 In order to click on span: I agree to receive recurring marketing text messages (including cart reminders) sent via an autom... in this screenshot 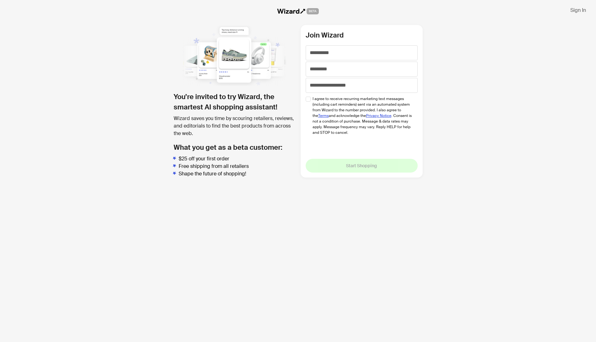, I will do `click(363, 116)`.